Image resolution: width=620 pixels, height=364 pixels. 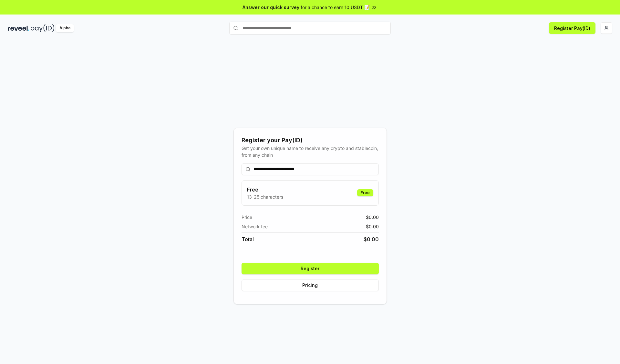 I want to click on span: for a chance to earn 10 USDT 📝, so click(x=335, y=7).